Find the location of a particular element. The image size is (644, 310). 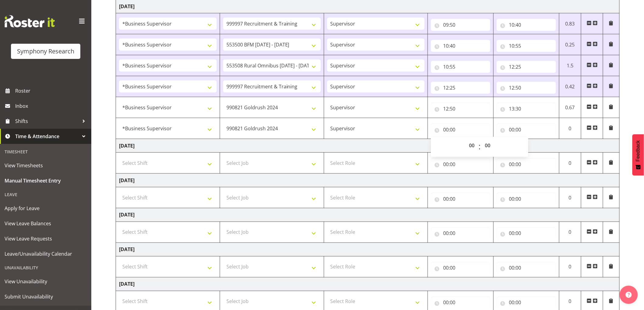

div: Timesheet is located at coordinates (45, 152).